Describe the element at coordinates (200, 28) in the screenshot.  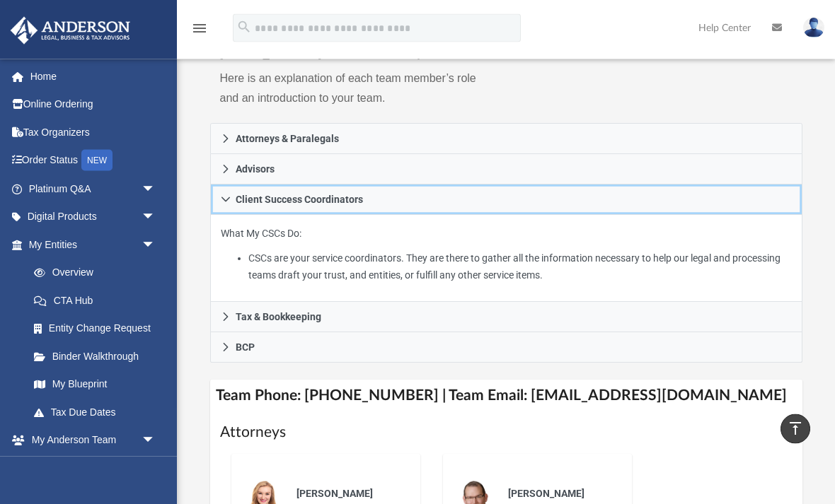
I see `i: menu` at that location.